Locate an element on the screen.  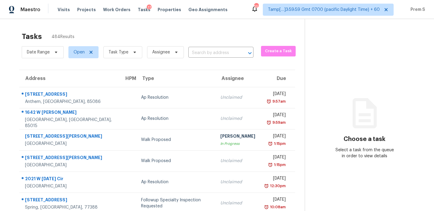
span: Assignee is located at coordinates (161, 52).